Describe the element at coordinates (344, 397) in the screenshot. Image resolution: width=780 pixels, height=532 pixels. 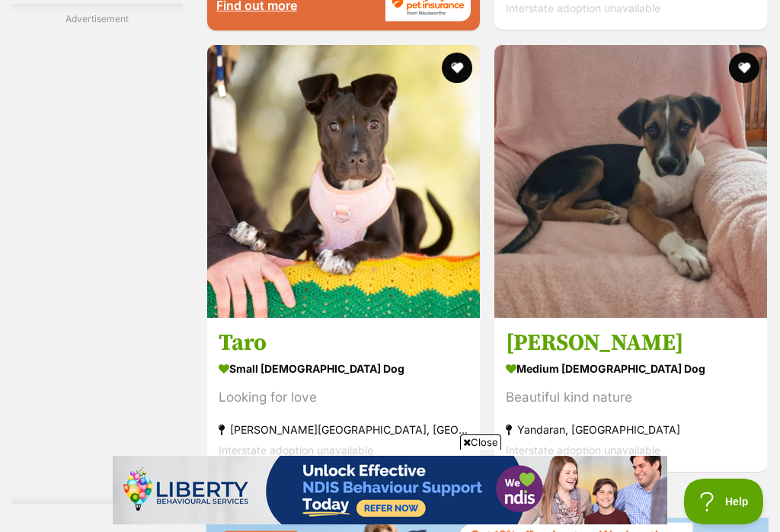
I see `div: Looking for love` at that location.